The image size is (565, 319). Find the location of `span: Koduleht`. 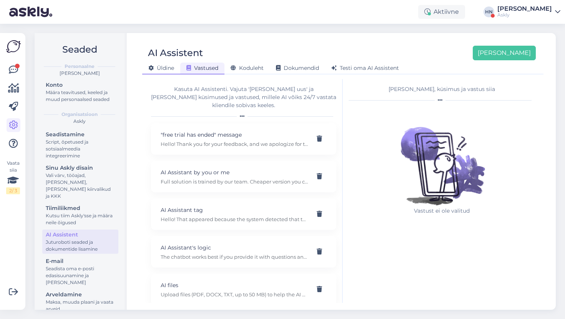

span: Koduleht is located at coordinates (247, 68).